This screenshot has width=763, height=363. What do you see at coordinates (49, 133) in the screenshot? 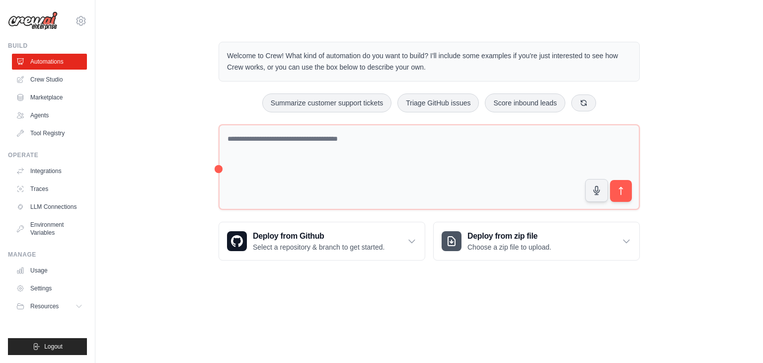
I see `a: Tool Registry` at bounding box center [49, 133].